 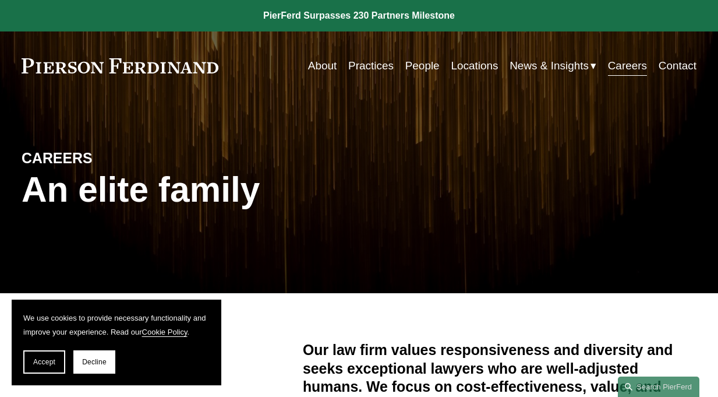 I want to click on span: Decline, so click(x=94, y=362).